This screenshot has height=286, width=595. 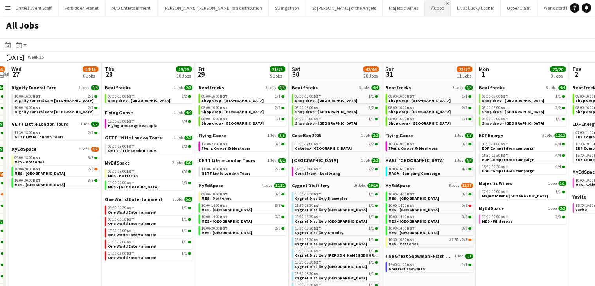 I want to click on a: Cygnet Distillery10 Jobs10/10, so click(x=336, y=185).